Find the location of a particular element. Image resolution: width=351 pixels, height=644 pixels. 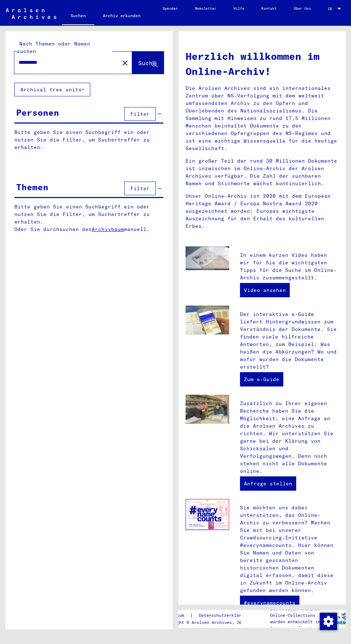

p: In einem kurzen Video haben wir für Sie die wichtigsten Tipps für die Suche im Online-Archiv zusa... is located at coordinates (289, 266).